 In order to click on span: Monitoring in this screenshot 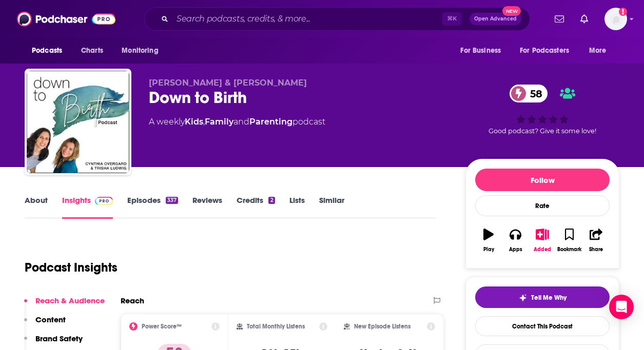, I will do `click(139, 51)`.